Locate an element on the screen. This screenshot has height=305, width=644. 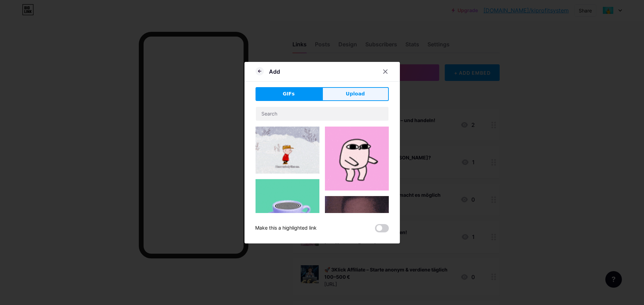
span: GIFs is located at coordinates (289, 94).